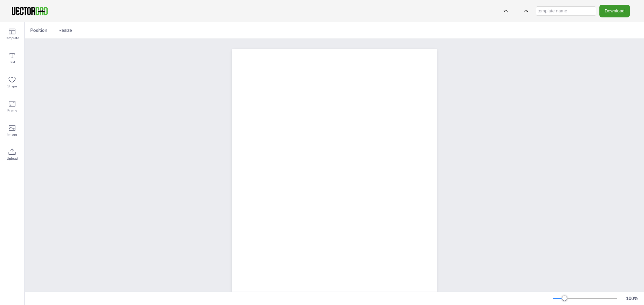 This screenshot has height=305, width=644. Describe the element at coordinates (614, 11) in the screenshot. I see `button: Download` at that location.